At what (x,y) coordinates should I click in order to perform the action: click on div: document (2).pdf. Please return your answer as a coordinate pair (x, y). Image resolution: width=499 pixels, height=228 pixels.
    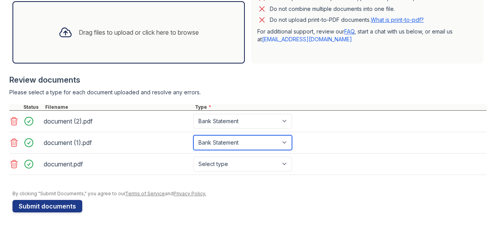
    Looking at the image, I should click on (117, 121).